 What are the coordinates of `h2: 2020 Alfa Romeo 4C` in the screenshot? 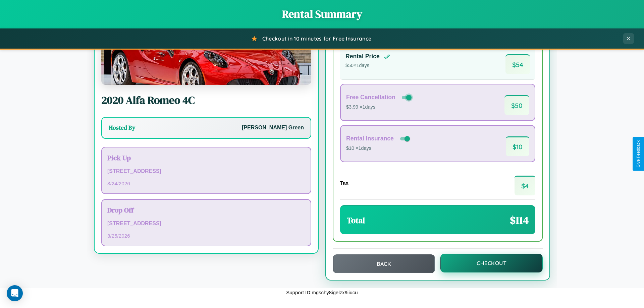 It's located at (206, 100).